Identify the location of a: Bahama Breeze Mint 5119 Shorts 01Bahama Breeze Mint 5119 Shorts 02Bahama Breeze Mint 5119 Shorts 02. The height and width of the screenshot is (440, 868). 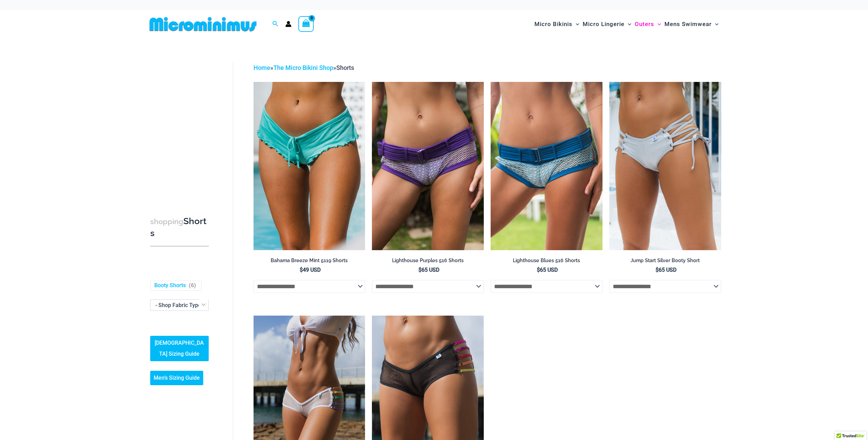
(309, 166).